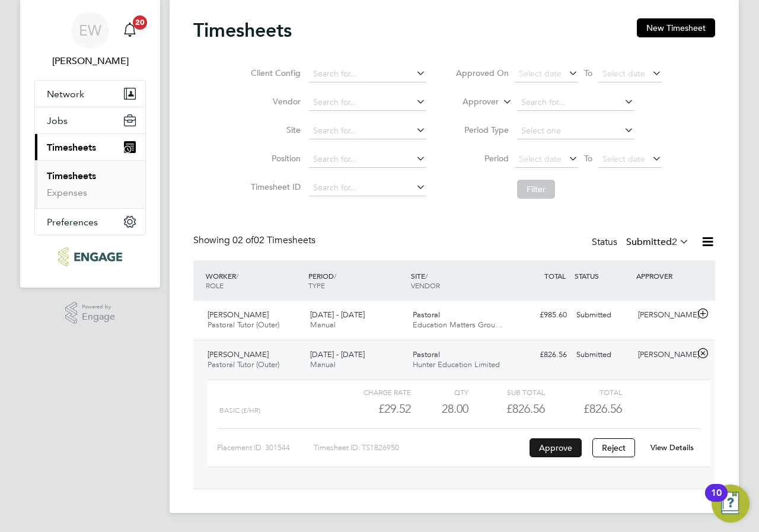 The height and width of the screenshot is (532, 759). I want to click on div: Timesheets, so click(90, 184).